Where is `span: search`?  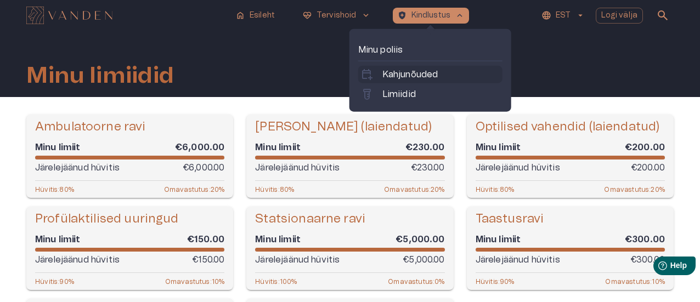 span: search is located at coordinates (663, 15).